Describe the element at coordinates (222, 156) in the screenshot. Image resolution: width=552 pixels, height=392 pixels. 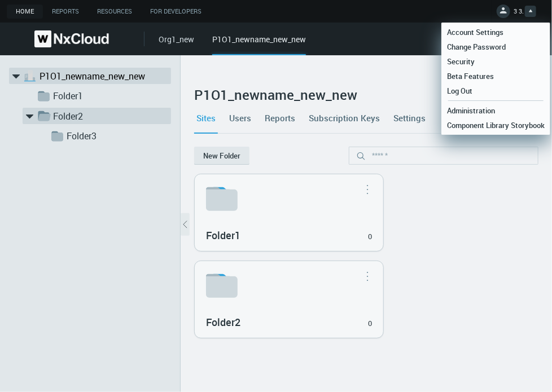
I see `button: New Folder` at that location.